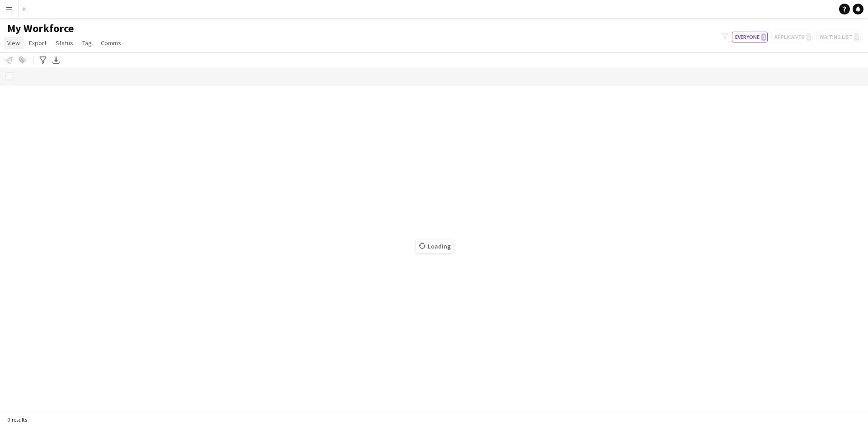 The width and height of the screenshot is (868, 427). What do you see at coordinates (64, 43) in the screenshot?
I see `a: Status` at bounding box center [64, 43].